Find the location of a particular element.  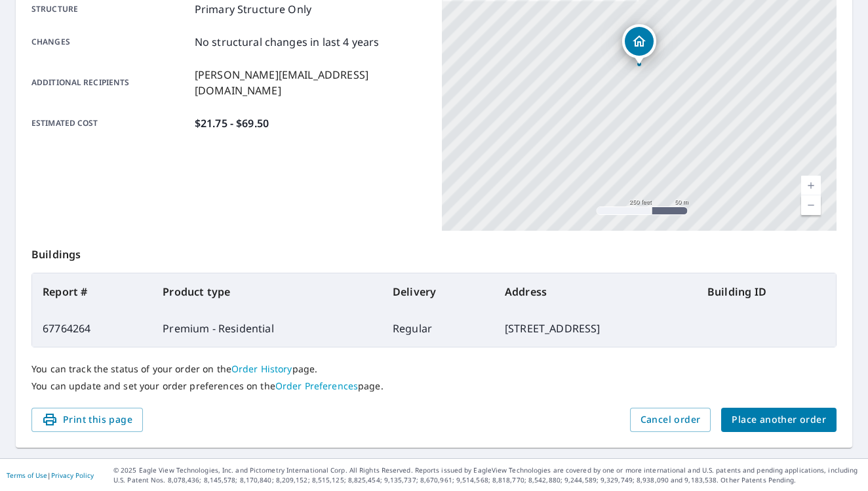

button: Cancel order is located at coordinates (671, 420).